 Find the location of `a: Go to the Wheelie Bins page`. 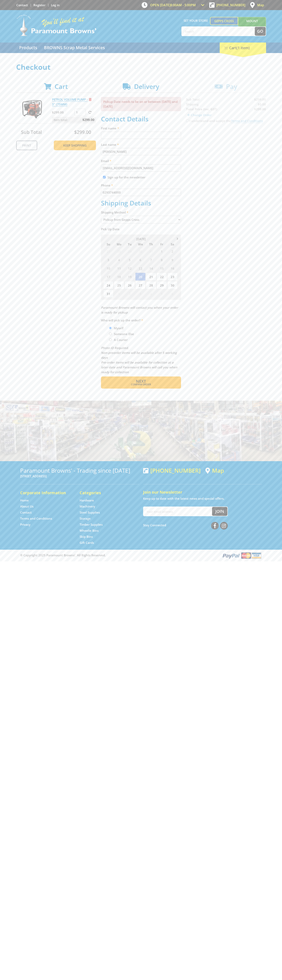

a: Go to the Wheelie Bins page is located at coordinates (89, 531).